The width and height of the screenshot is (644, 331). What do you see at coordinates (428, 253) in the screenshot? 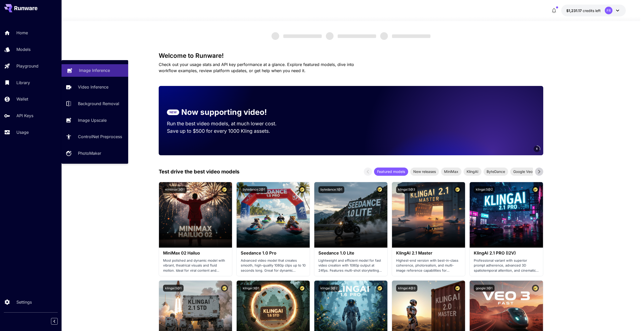
I see `h3: KlingAI 2.1 Master` at bounding box center [428, 253].